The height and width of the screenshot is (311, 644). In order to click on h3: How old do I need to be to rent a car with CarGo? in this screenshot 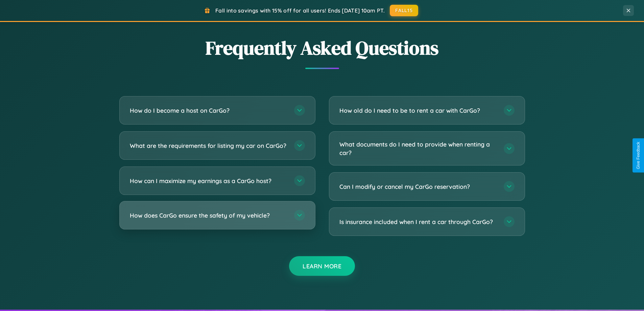, I will do `click(418, 110)`.